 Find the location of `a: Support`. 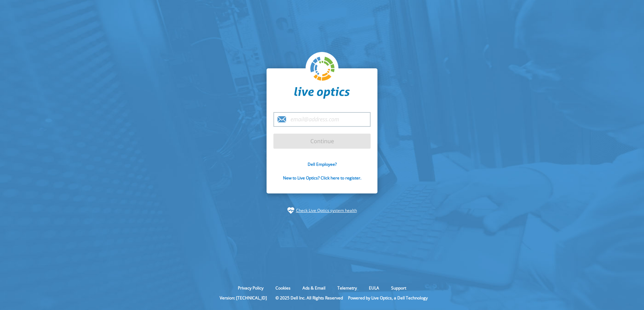

a: Support is located at coordinates (399, 288).